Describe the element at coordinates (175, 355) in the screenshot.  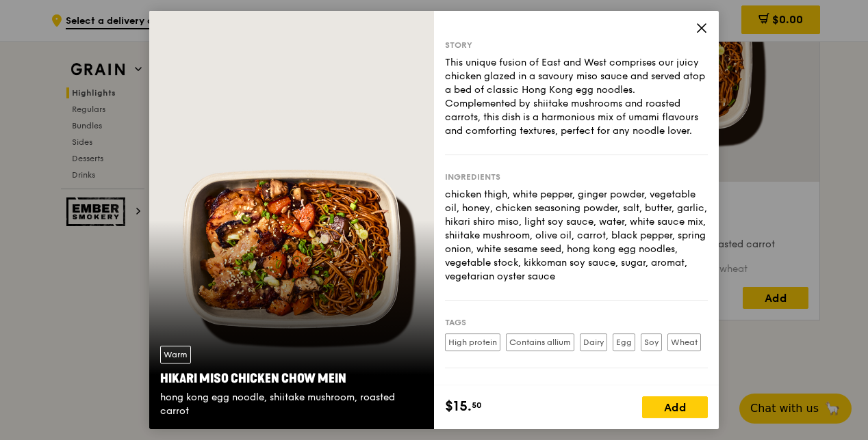
I see `div: Warm` at that location.